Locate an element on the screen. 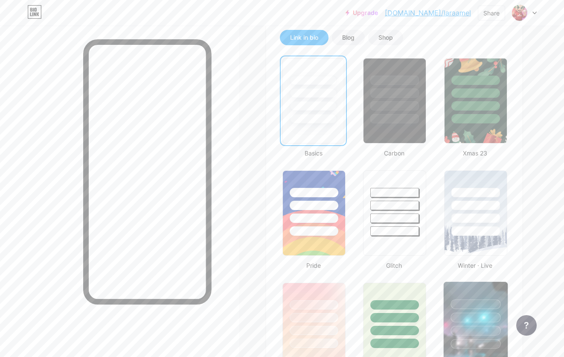 This screenshot has height=357, width=564. div: Carbon is located at coordinates (394, 153).